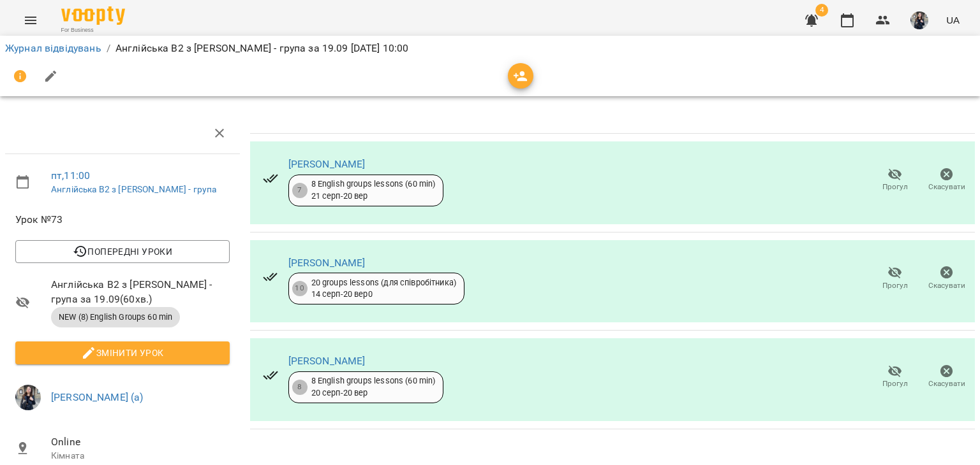  Describe the element at coordinates (300, 388) in the screenshot. I see `div: 8` at that location.